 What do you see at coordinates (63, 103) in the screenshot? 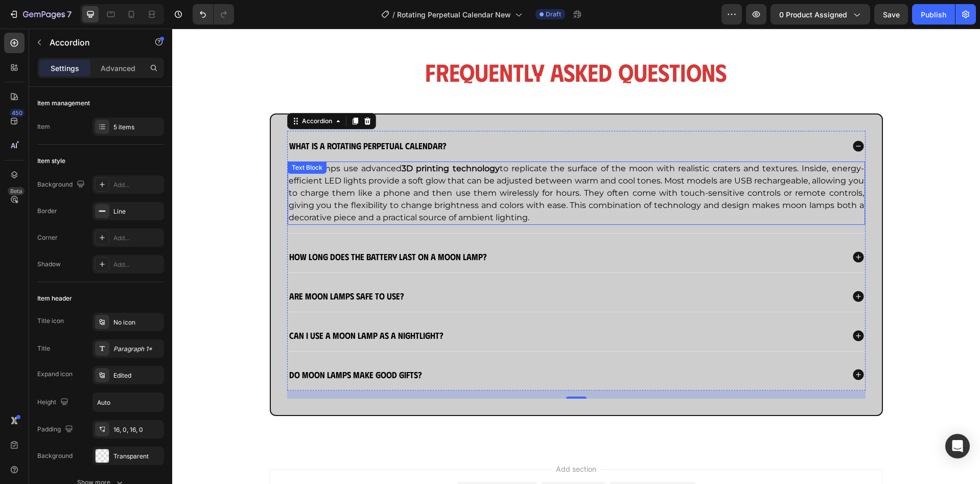
I see `div: Item management` at bounding box center [63, 103].